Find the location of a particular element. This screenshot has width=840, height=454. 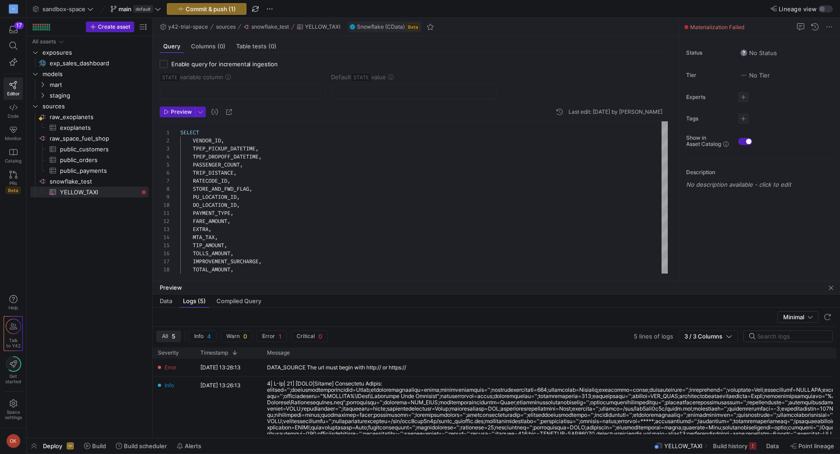

span: Talk to Y42 is located at coordinates (13, 343).